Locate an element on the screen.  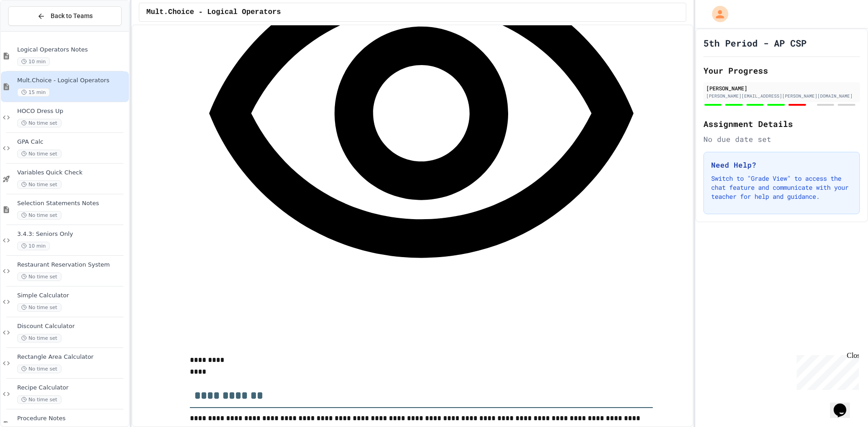
div: Chat with us now!Close is located at coordinates (33, 30).